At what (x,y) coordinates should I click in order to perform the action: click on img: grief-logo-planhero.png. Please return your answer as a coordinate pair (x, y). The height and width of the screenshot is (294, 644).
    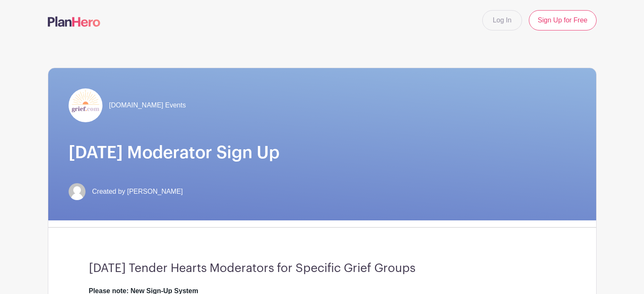
    Looking at the image, I should click on (86, 105).